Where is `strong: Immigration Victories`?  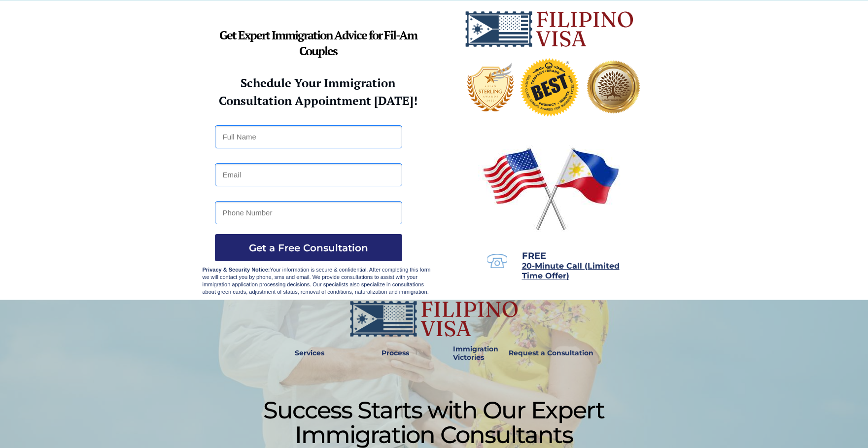
strong: Immigration Victories is located at coordinates (475, 353).